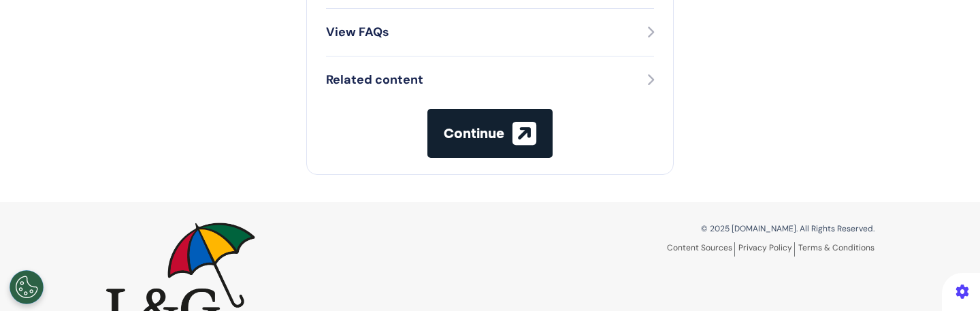 This screenshot has width=980, height=311. Describe the element at coordinates (701, 249) in the screenshot. I see `a: Content Sources` at that location.